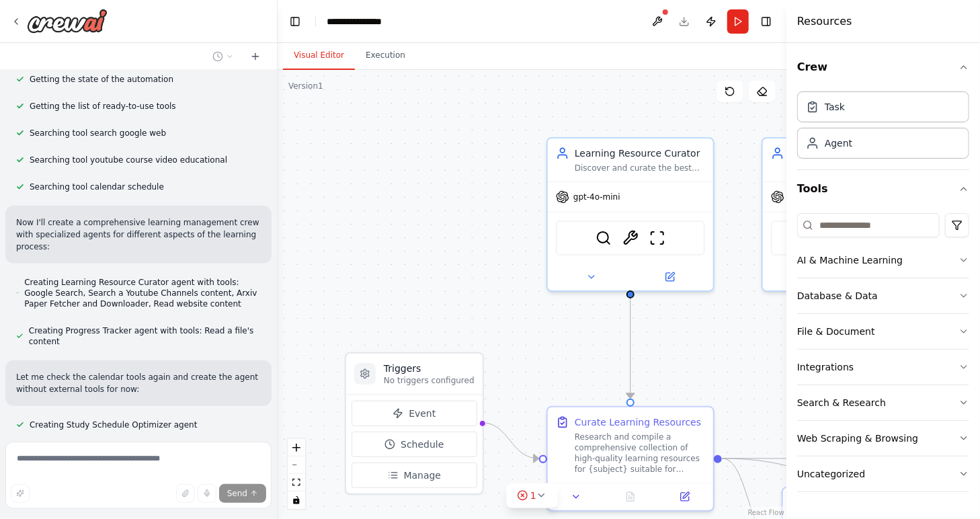 This screenshot has width=980, height=519. What do you see at coordinates (67, 21) in the screenshot?
I see `img: Logo` at bounding box center [67, 21].